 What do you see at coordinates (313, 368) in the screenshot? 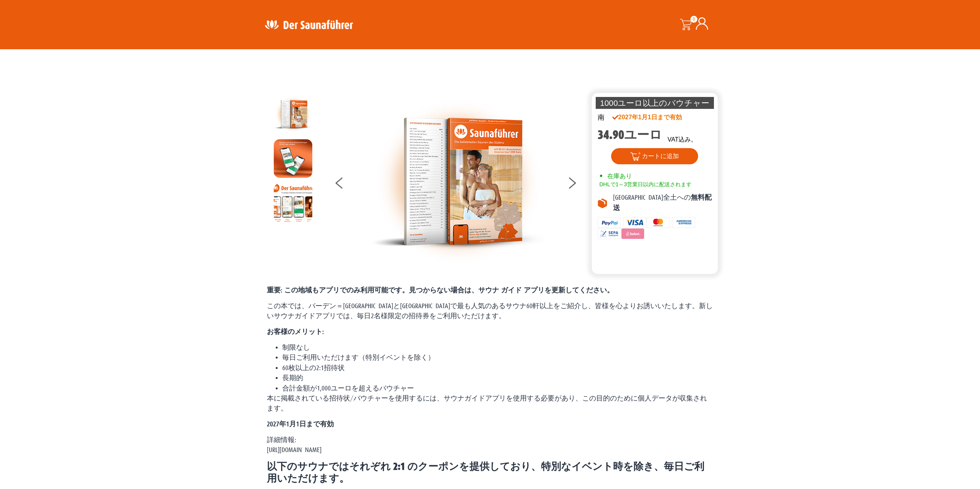
I see `font: 60枚以上の2:1招待状` at bounding box center [313, 368].